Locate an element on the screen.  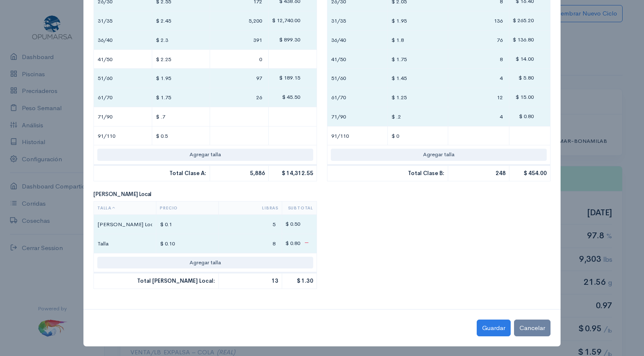
td: $ 454.00 is located at coordinates (529, 173).